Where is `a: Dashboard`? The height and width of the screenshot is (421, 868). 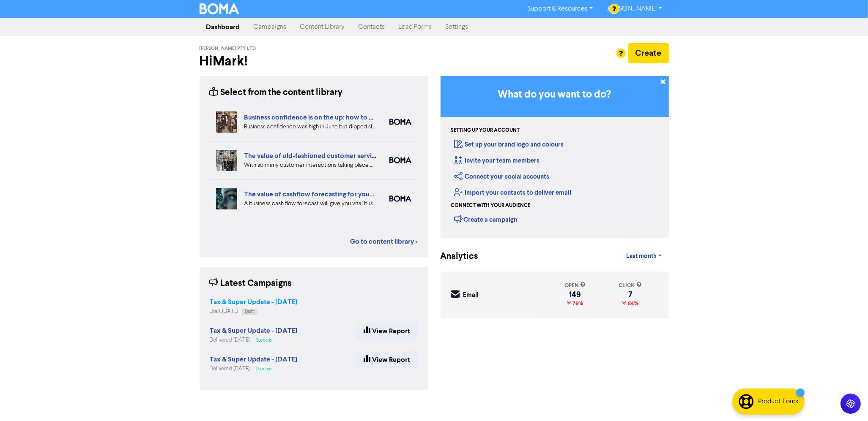 a: Dashboard is located at coordinates (223, 27).